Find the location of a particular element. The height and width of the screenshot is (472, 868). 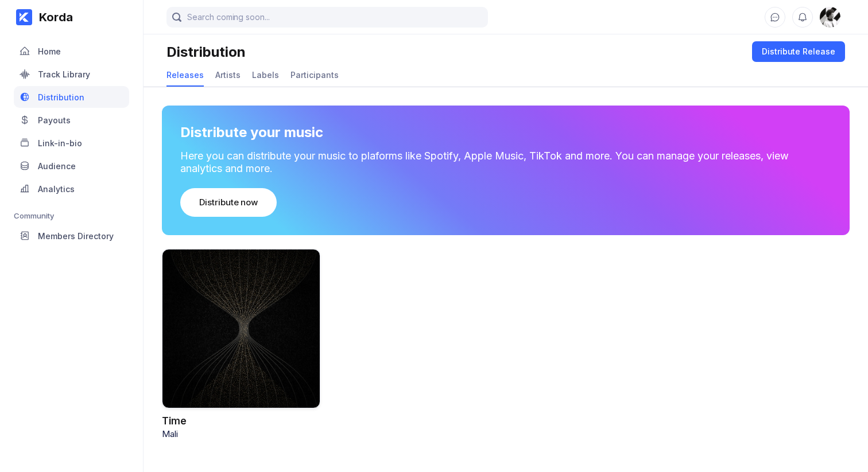

div: Releases is located at coordinates (185, 75).